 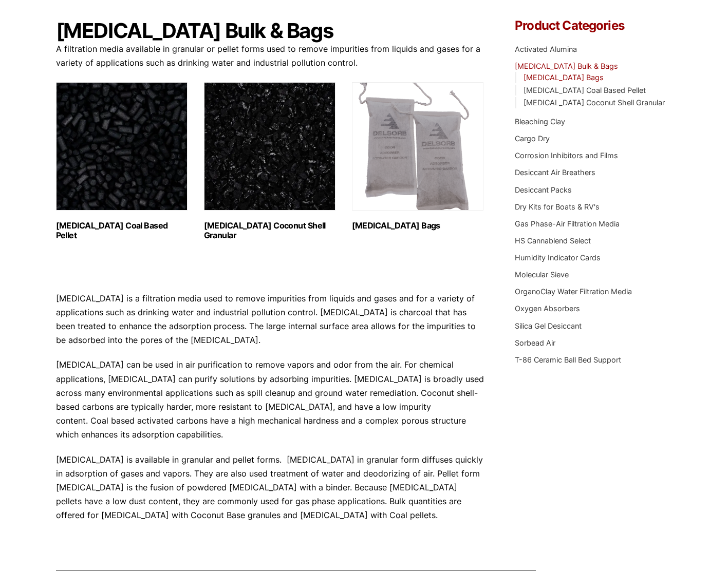 I want to click on h4: Product Categories, so click(x=594, y=25).